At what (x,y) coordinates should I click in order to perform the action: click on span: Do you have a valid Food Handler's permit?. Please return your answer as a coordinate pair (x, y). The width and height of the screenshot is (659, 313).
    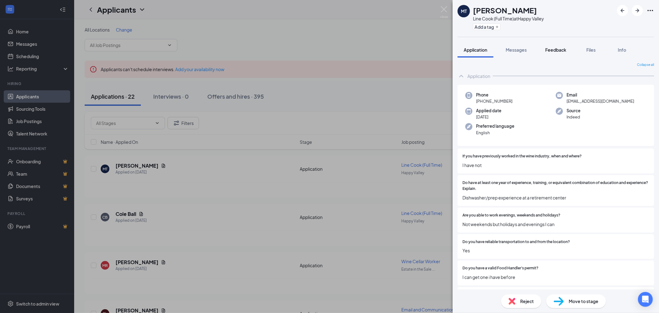
    Looking at the image, I should click on (501, 268).